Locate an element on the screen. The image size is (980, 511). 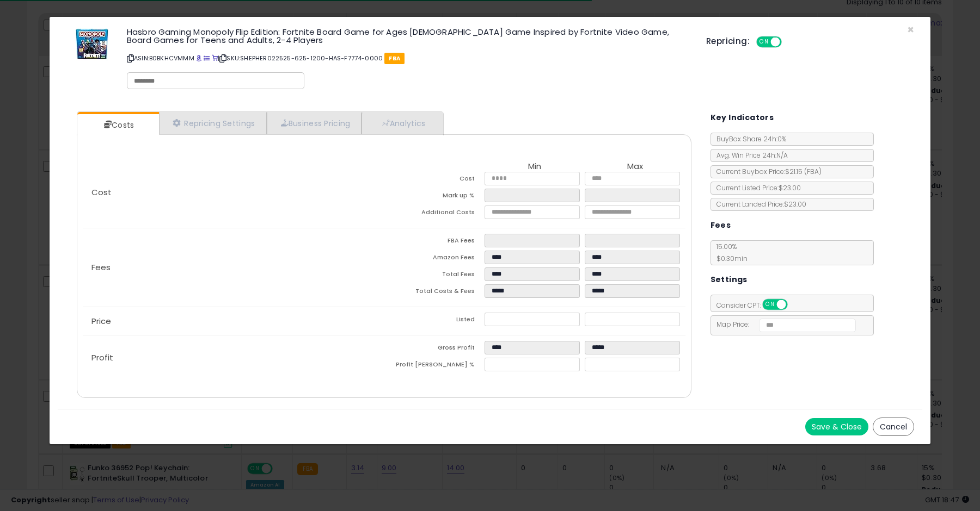
td: Total Fees is located at coordinates (434, 276).